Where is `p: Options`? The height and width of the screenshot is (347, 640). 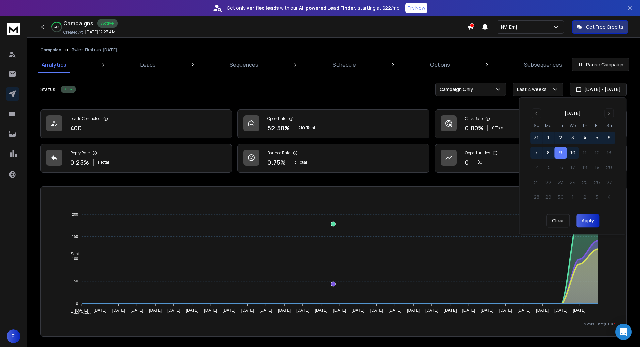
p: Options is located at coordinates (440, 65).